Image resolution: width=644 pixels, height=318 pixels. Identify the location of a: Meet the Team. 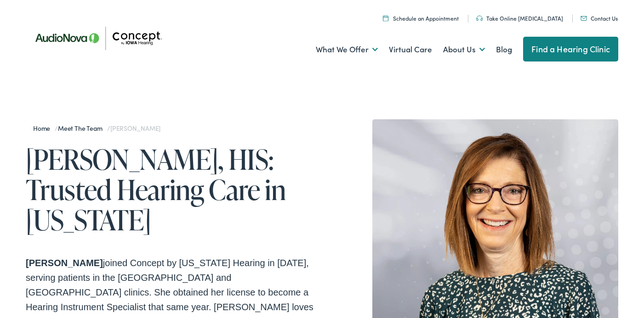
(82, 128).